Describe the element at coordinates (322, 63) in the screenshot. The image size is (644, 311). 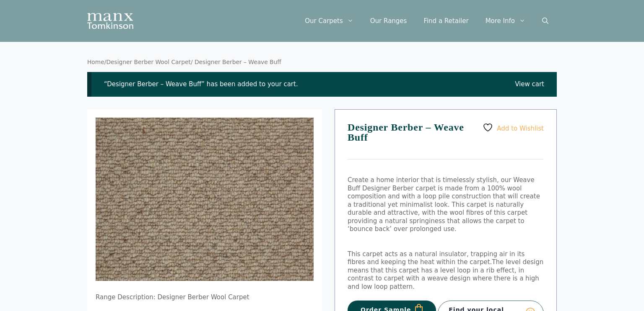
I see `nav: Breadcrumb` at that location.